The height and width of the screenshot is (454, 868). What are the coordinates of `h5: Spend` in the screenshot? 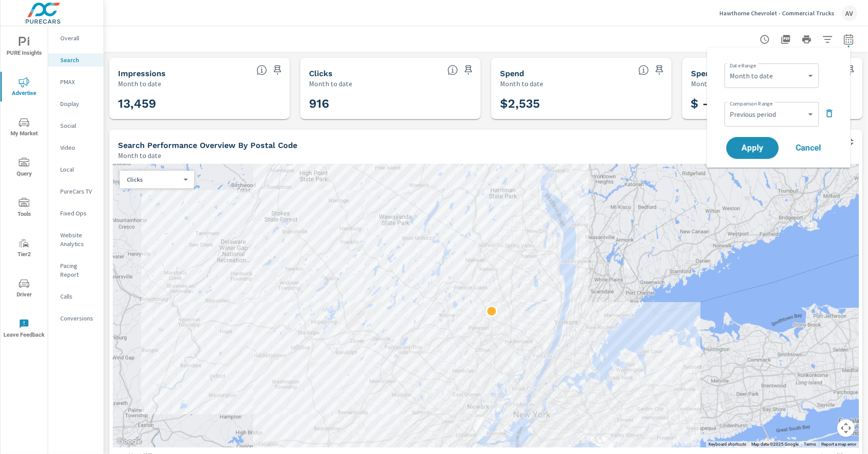 It's located at (512, 73).